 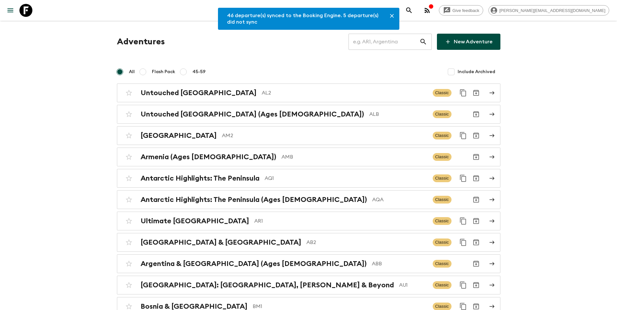 What do you see at coordinates (399, 200) in the screenshot?
I see `p: AQA` at bounding box center [399, 200].